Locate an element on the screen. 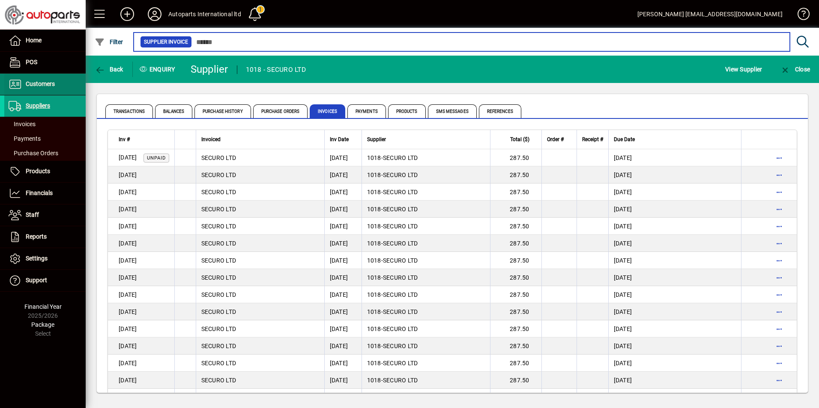 The width and height of the screenshot is (819, 408). a: Purchase Orders is located at coordinates (45, 153).